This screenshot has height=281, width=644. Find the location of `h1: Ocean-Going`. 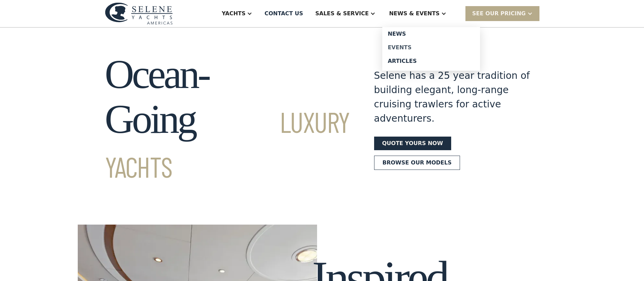

h1: Ocean-Going is located at coordinates (227, 119).